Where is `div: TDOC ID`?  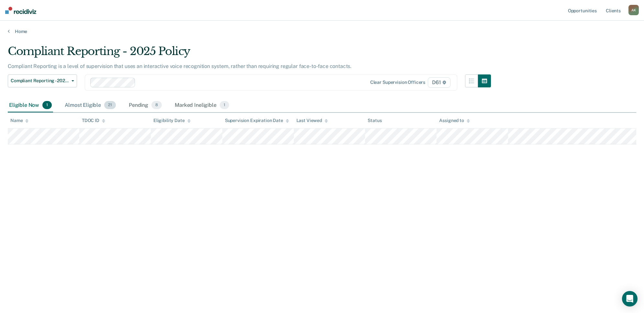 div: TDOC ID is located at coordinates (94, 121).